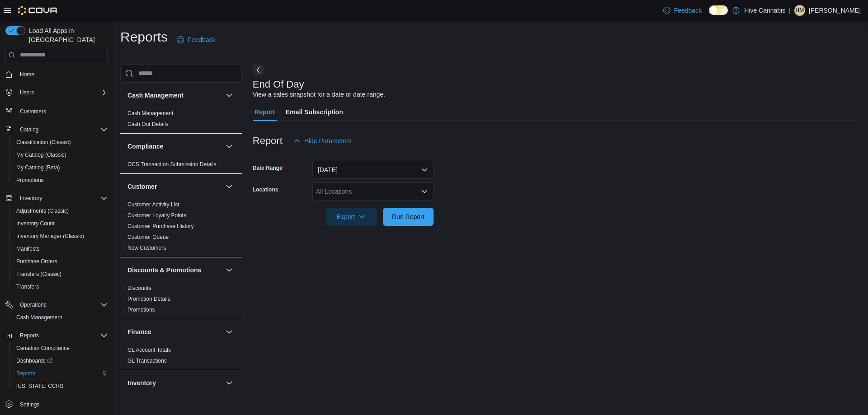  I want to click on a: Cash Management, so click(150, 114).